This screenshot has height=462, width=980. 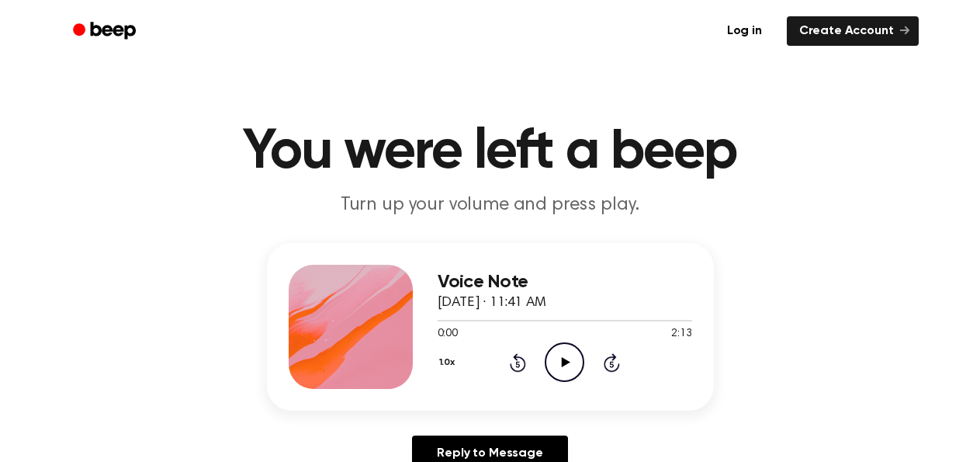 I want to click on span: 0:00, so click(x=448, y=333).